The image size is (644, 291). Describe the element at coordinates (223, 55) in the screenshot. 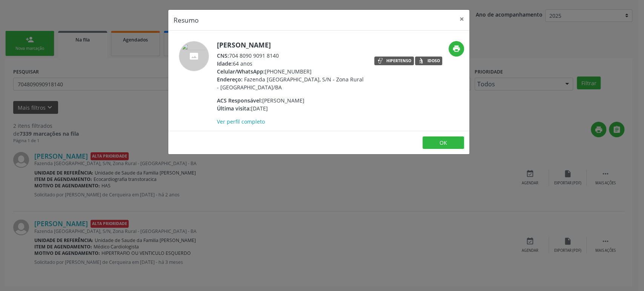

I see `span: CNS:` at that location.